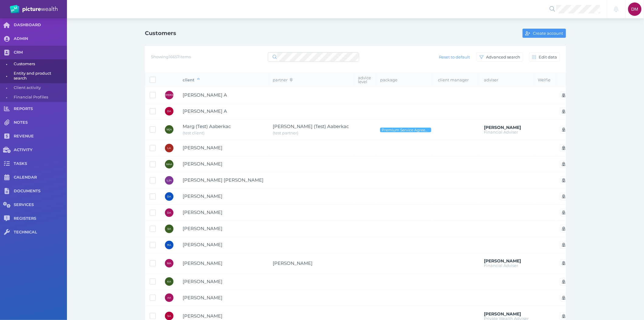 The width and height of the screenshot is (644, 320). What do you see at coordinates (282, 80) in the screenshot?
I see `span: partner` at bounding box center [282, 80].